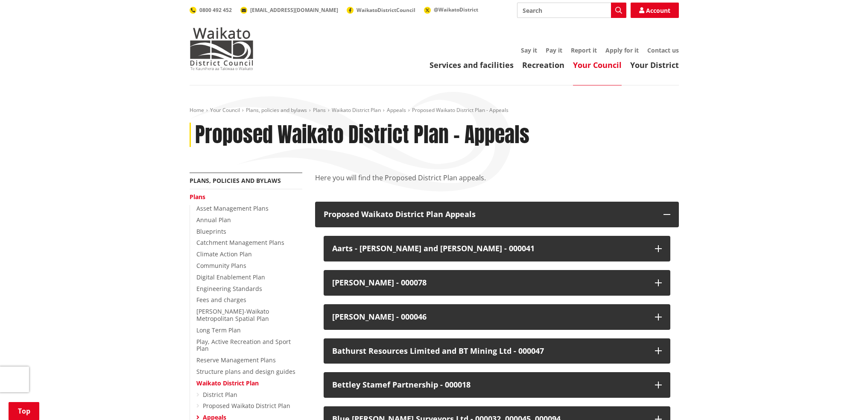  Describe the element at coordinates (246, 405) in the screenshot. I see `a: Proposed Waikato District Plan` at that location.